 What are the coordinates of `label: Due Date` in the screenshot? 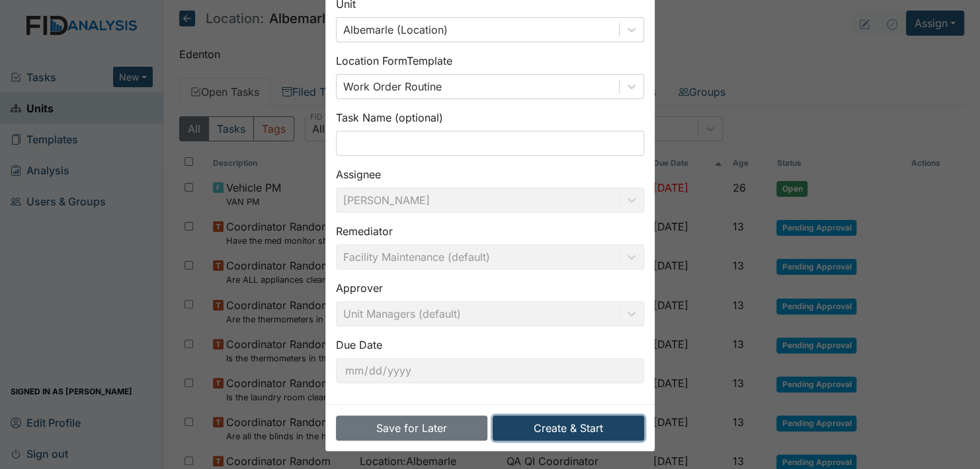 It's located at (359, 345).